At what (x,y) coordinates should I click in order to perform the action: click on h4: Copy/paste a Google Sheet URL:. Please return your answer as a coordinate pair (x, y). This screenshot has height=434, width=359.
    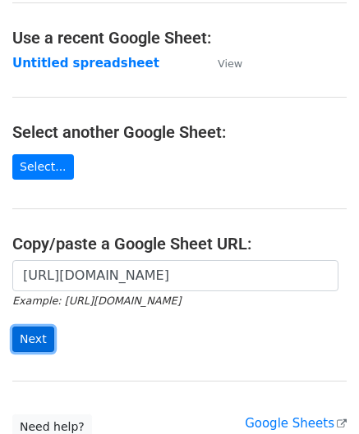
    Looking at the image, I should click on (179, 244).